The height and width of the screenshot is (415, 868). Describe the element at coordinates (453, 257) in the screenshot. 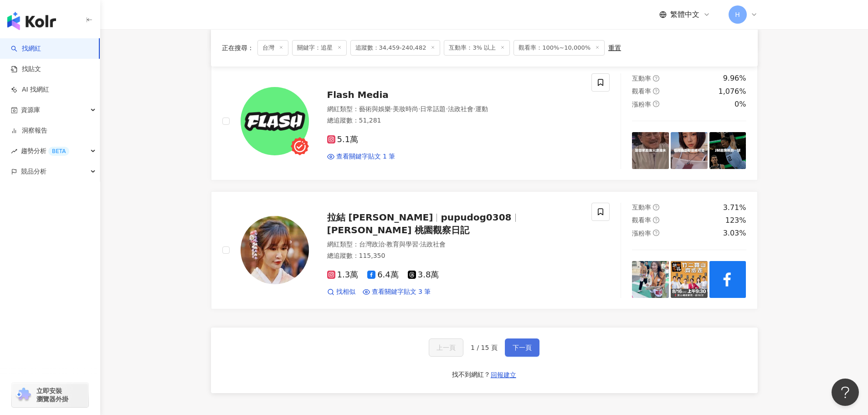

I see `div: 總追蹤數 ： 115,350` at that location.